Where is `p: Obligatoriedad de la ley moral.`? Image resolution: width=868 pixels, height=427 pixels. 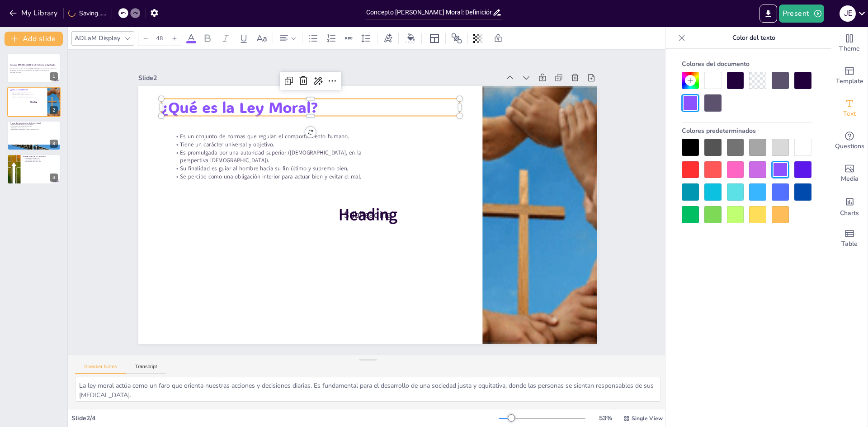
p: Obligatoriedad de la ley moral. is located at coordinates (40, 162).